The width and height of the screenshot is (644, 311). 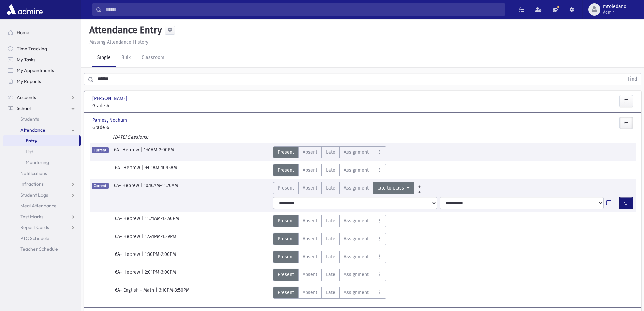 What do you see at coordinates (32, 217) in the screenshot?
I see `span: Test Marks` at bounding box center [32, 217].